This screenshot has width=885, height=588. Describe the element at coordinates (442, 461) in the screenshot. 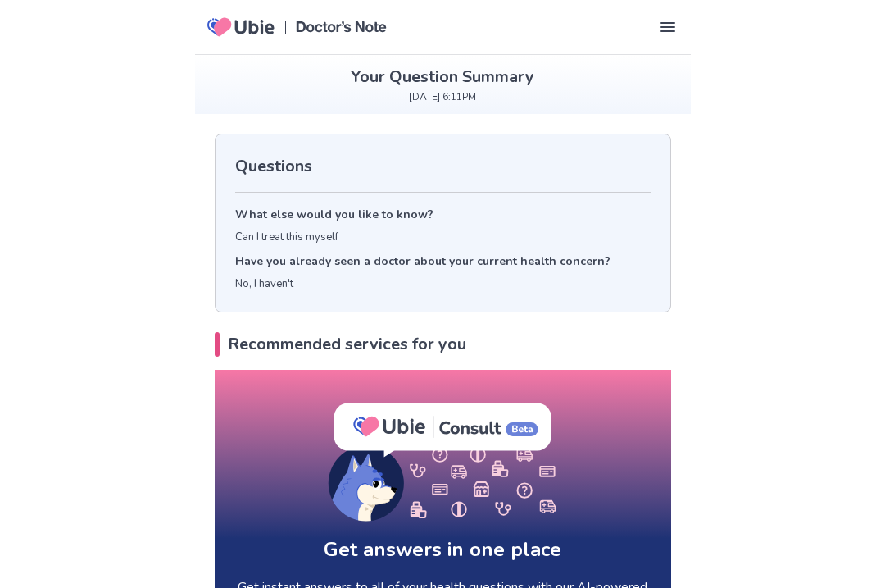

I see `img: AI Chat Illustration` at that location.